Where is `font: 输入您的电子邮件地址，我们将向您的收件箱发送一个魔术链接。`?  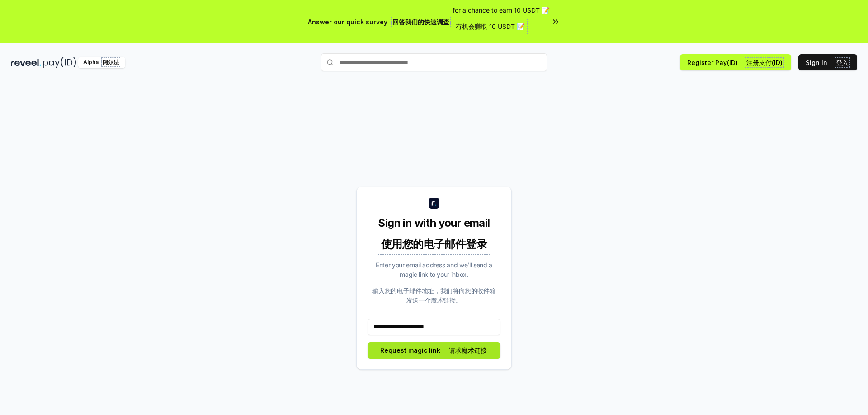
font: 输入您的电子邮件地址，我们将向您的收件箱发送一个魔术链接。 is located at coordinates (433, 296).